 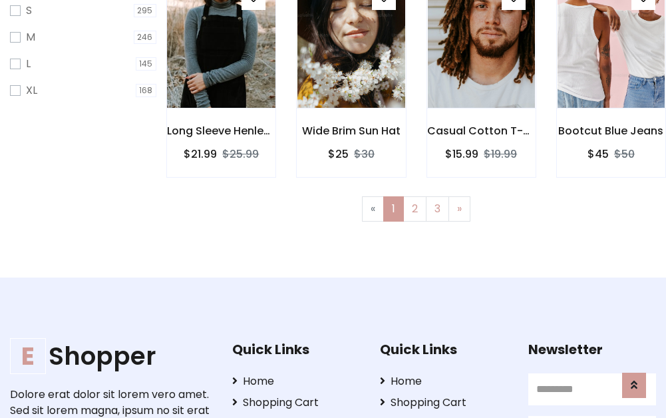 I want to click on h6: $21.99, so click(x=200, y=154).